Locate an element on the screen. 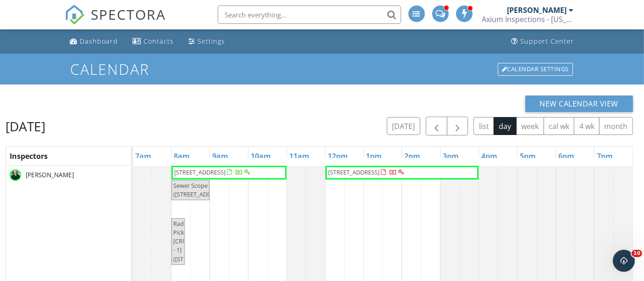  button: 4 wk is located at coordinates (587, 126).